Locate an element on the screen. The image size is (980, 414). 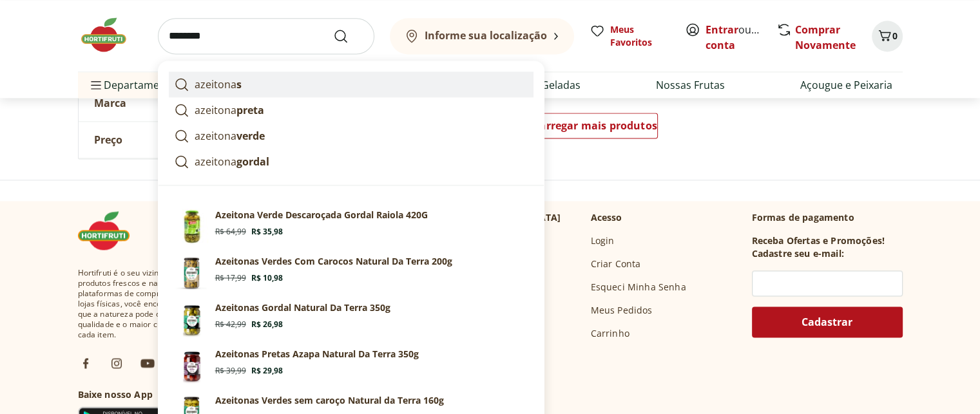
img: fb is located at coordinates (86, 363).